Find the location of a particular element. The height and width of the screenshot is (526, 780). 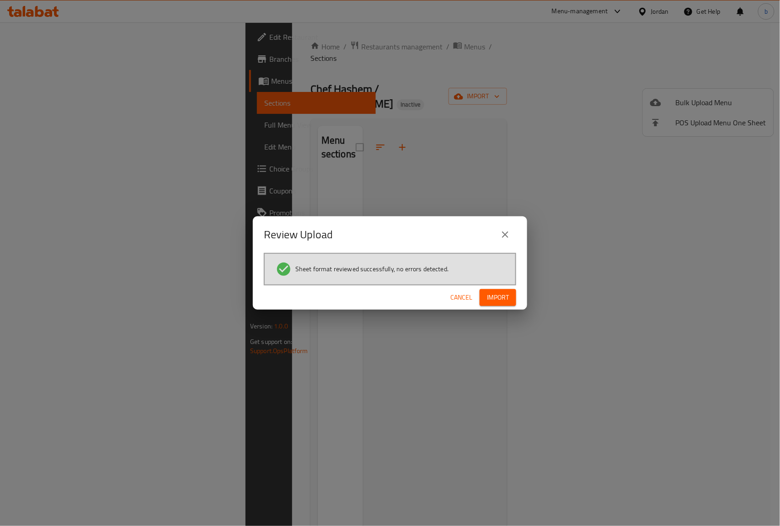

span: Cancel is located at coordinates (462, 297).